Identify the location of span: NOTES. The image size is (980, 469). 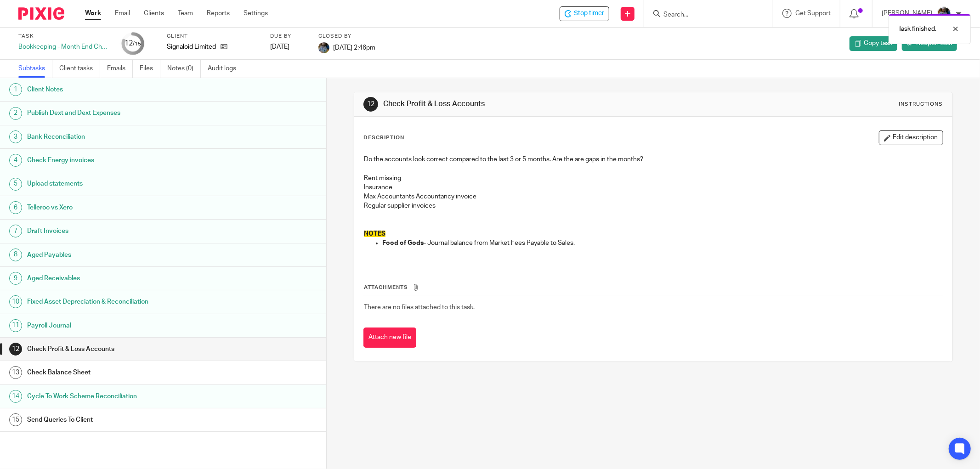
(374, 234).